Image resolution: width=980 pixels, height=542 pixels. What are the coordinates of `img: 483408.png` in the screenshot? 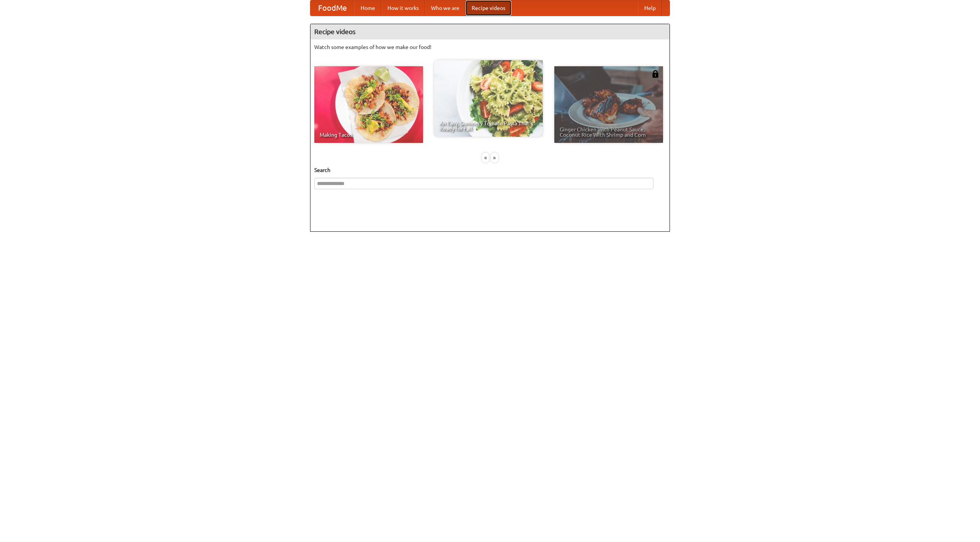 It's located at (655, 74).